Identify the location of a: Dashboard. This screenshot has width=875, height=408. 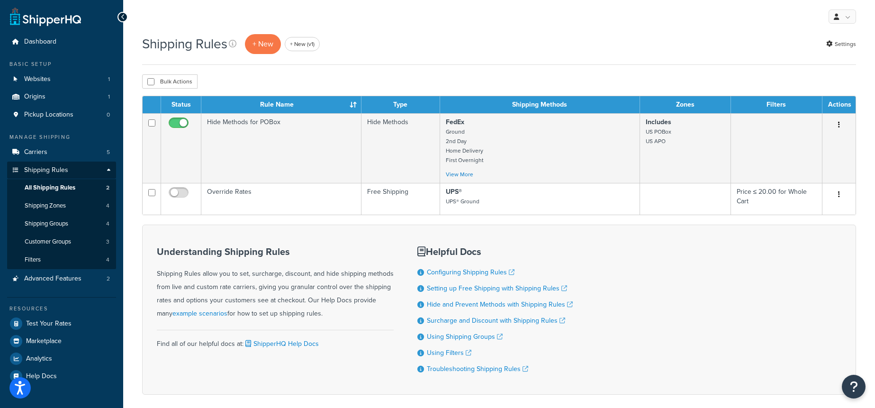
(62, 42).